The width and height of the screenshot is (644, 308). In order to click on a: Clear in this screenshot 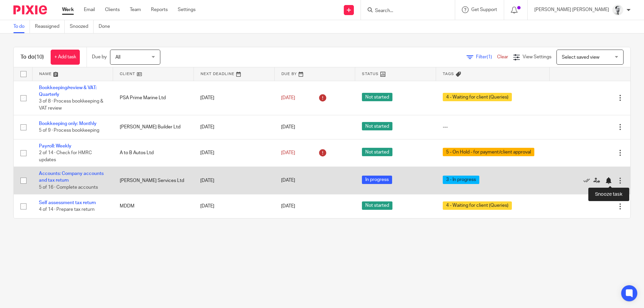, I will do `click(502, 57)`.